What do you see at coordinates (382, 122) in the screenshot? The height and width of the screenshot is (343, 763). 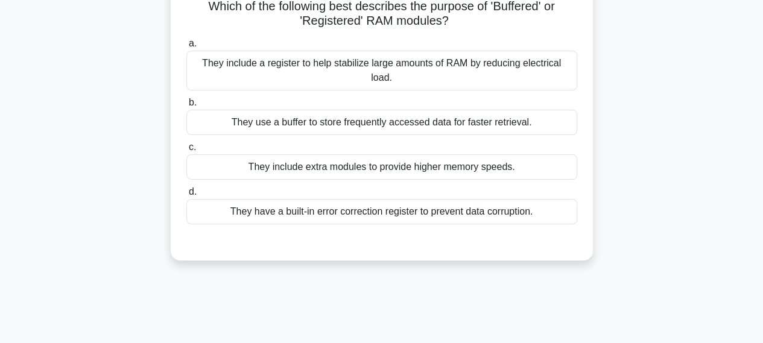 I see `div: They use a buffer to store frequently accessed data for faster retrieval.` at bounding box center [382, 122].